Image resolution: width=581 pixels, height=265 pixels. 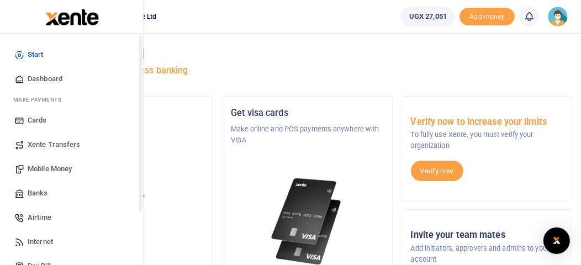 What do you see at coordinates (437, 171) in the screenshot?
I see `a: Verify now` at bounding box center [437, 171].